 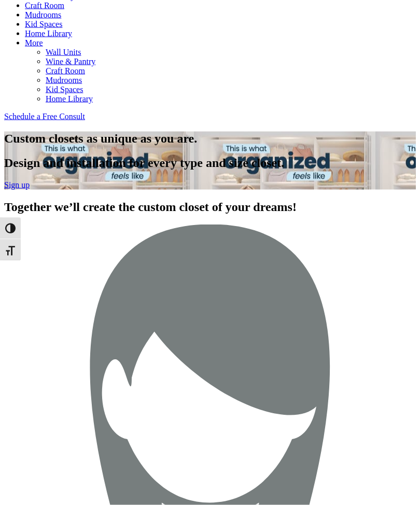 I want to click on h2: Design and installation for every type and size closet., so click(x=210, y=163).